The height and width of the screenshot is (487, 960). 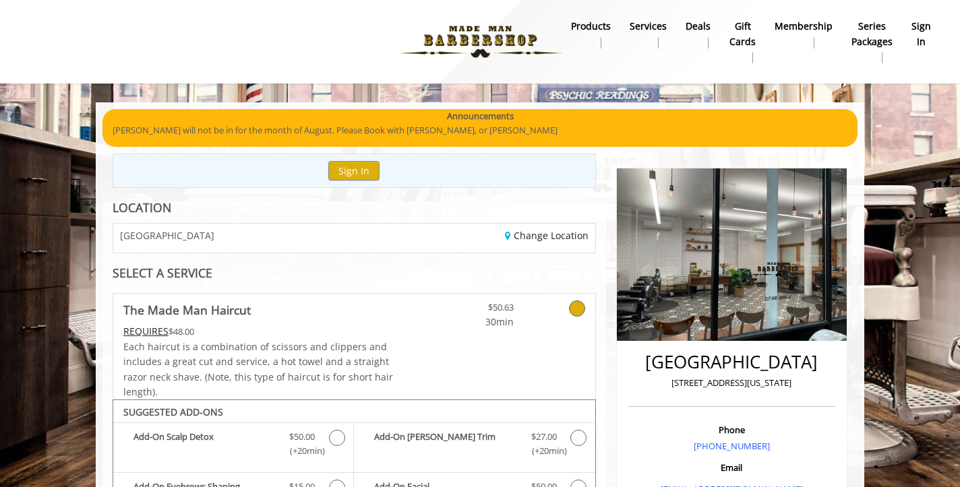 I want to click on b: SUGGESTED ADD-ONS, so click(x=173, y=412).